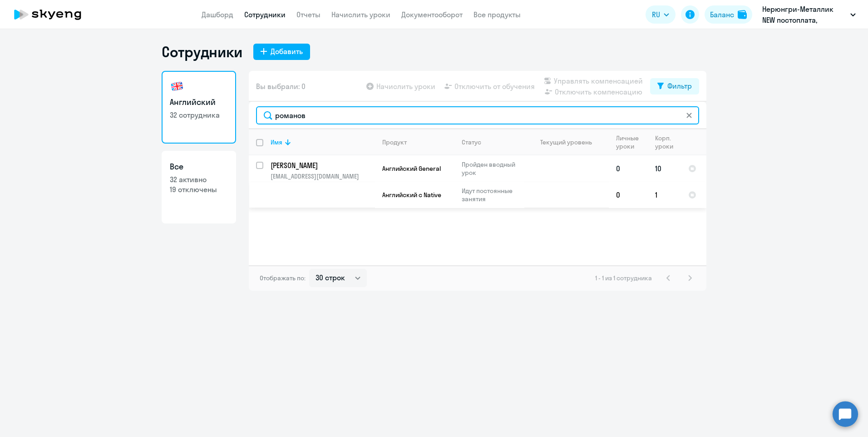 Image resolution: width=868 pixels, height=437 pixels. I want to click on p: Пройден вводный урок, so click(493, 169).